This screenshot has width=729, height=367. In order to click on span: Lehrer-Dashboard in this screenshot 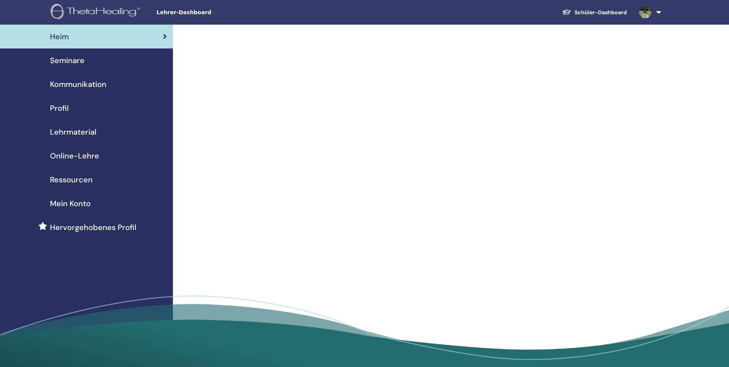, I will do `click(214, 12)`.